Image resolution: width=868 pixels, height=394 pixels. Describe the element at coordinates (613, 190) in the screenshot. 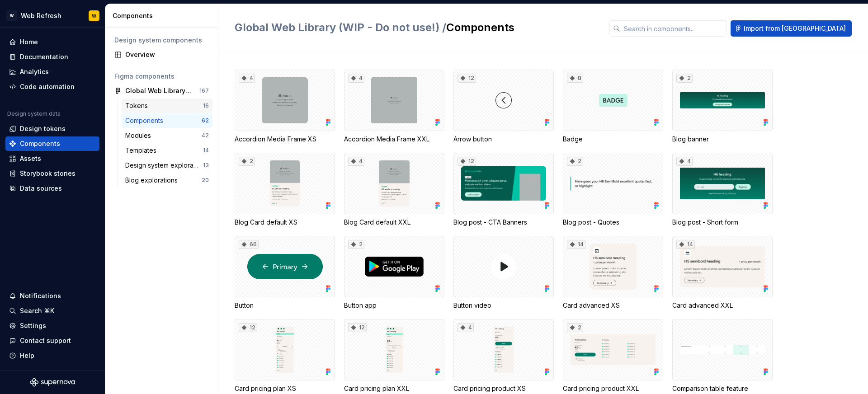

I see `div: 2Blog post - Quotes` at that location.